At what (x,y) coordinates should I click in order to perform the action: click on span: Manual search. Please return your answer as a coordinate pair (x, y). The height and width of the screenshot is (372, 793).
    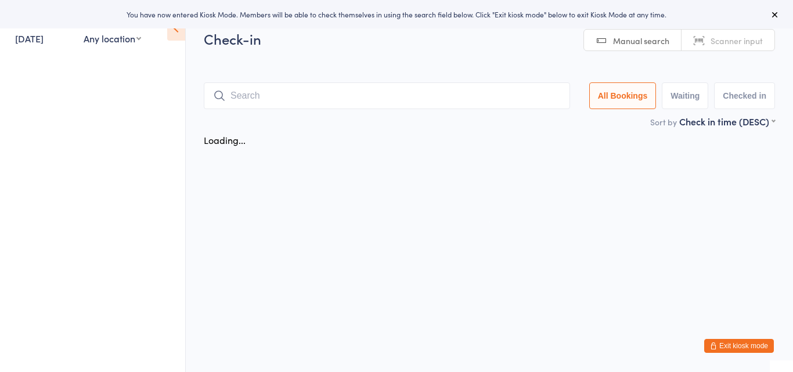
    Looking at the image, I should click on (641, 41).